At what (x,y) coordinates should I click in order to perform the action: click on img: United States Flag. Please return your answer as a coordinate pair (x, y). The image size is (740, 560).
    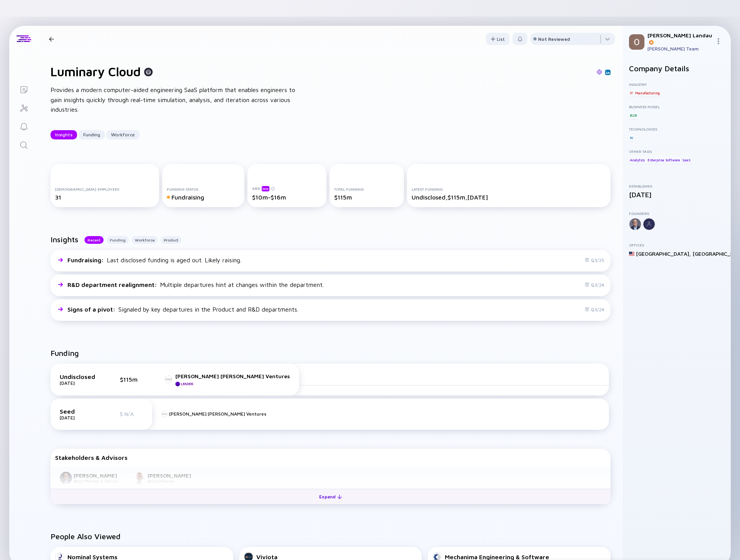
    Looking at the image, I should click on (632, 254).